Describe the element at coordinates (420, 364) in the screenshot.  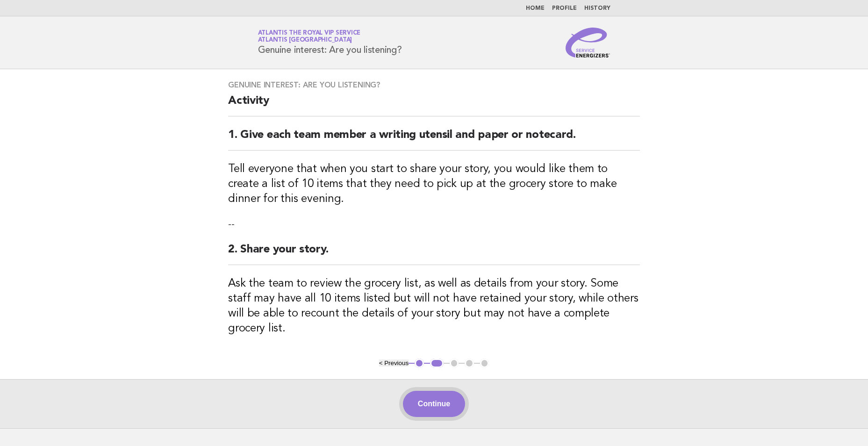
I see `button: 1` at that location.